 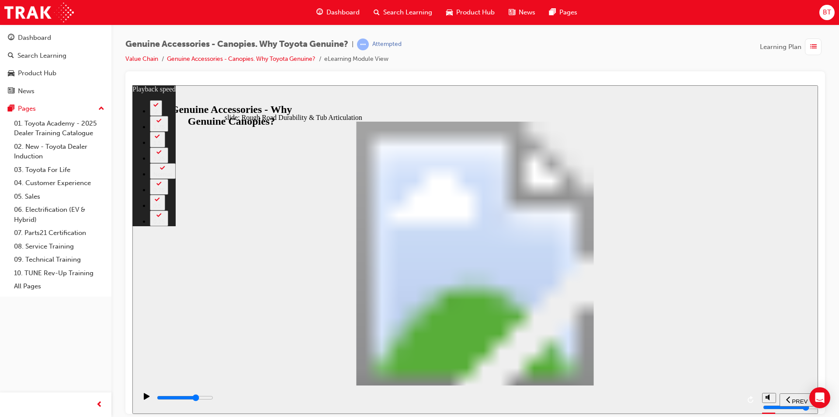 I want to click on span: learningRecordVerb_ATTEMPT-icon, so click(x=363, y=44).